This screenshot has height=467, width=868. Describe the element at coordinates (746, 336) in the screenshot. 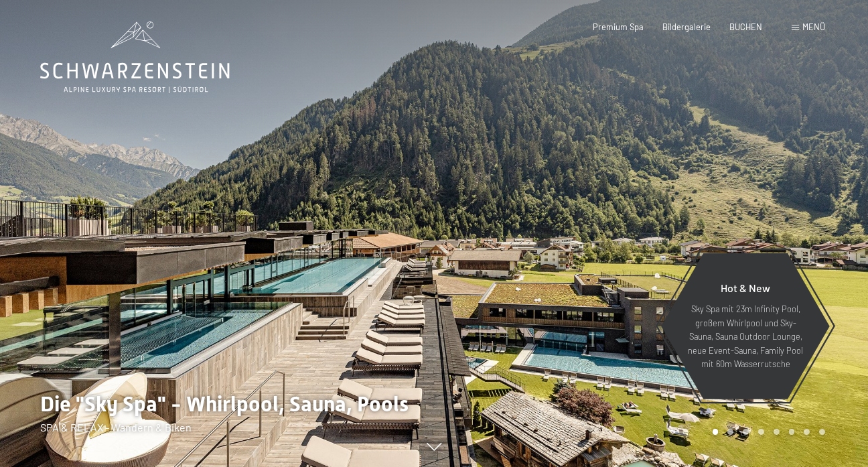

I see `p: Sky Spa mit 23m Infinity Pool, großem Whirlpool und Sky-Sauna, Sauna Outdoor Lounge, neue Event-S...` at that location.